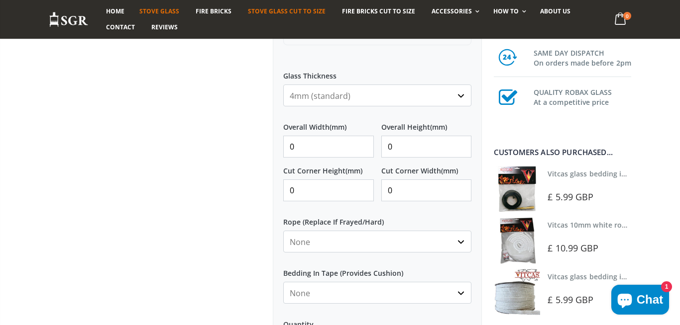 The image size is (680, 325). Describe the element at coordinates (115, 11) in the screenshot. I see `a: Home` at that location.